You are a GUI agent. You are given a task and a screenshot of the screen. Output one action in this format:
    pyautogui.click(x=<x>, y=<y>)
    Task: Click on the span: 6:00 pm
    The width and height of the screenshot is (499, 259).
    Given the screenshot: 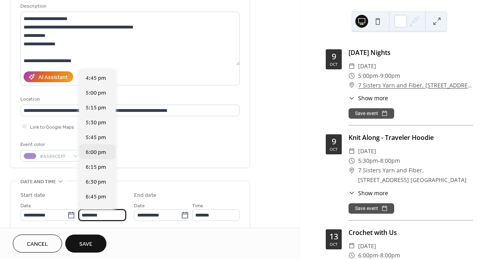 What is the action you would take?
    pyautogui.click(x=96, y=152)
    